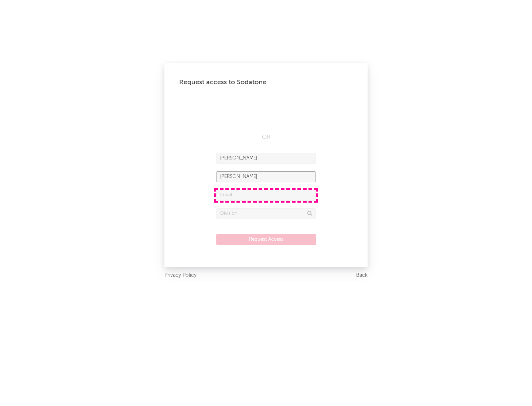 This screenshot has width=532, height=406. Describe the element at coordinates (266, 214) in the screenshot. I see `input: Division` at that location.